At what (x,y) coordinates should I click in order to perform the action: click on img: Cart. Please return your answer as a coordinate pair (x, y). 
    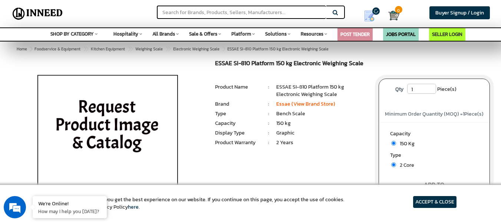
    Looking at the image, I should click on (394, 16).